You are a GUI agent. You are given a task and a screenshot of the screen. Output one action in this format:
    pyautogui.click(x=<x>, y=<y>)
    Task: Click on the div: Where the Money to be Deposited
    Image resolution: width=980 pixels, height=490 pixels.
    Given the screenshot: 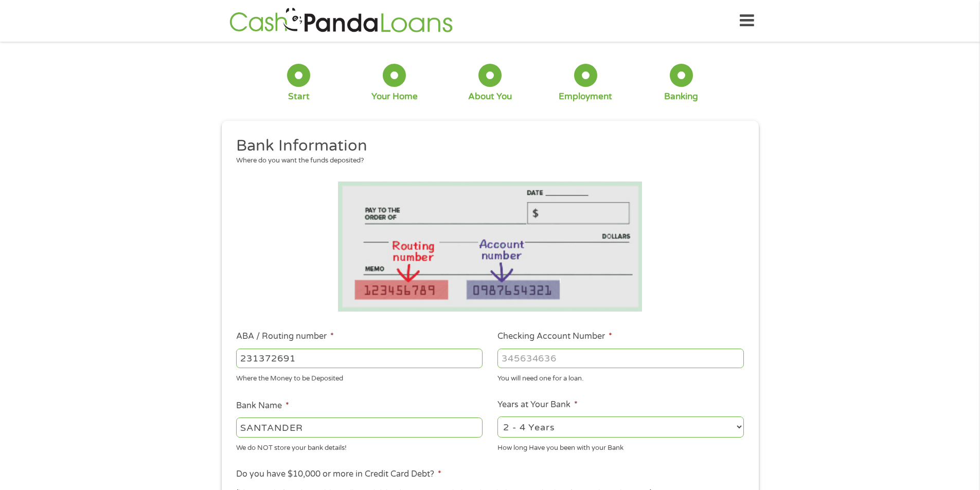 What is the action you would take?
    pyautogui.click(x=359, y=376)
    